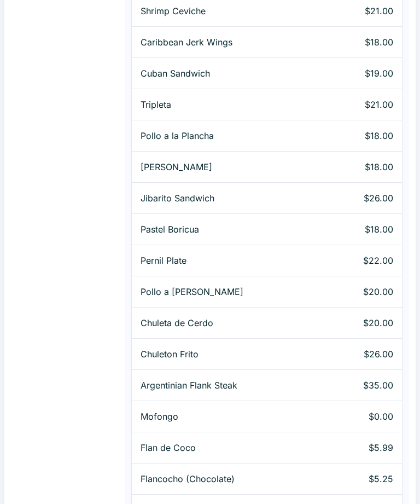 The height and width of the screenshot is (504, 420). What do you see at coordinates (364, 74) in the screenshot?
I see `p: $19.00` at bounding box center [364, 74].